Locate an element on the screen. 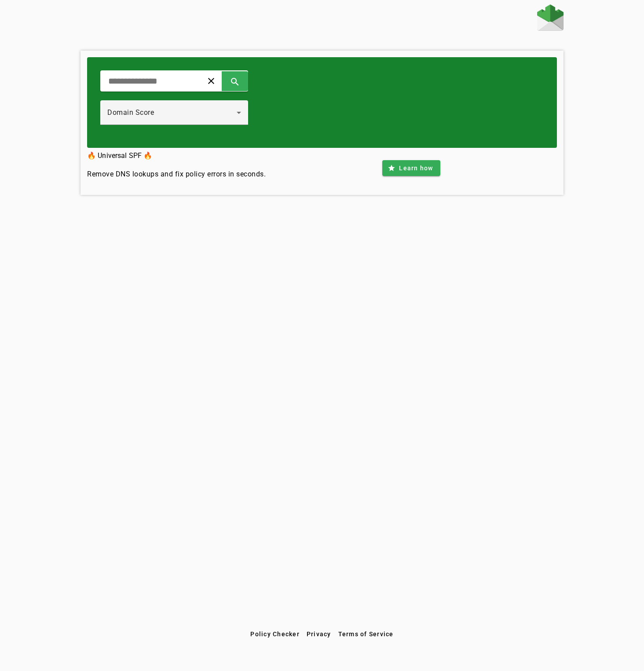  h3: 🔥 Universal SPF 🔥 is located at coordinates (177, 156).